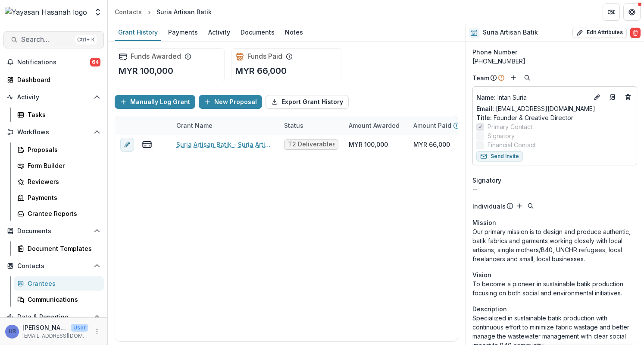  Describe the element at coordinates (484, 222) in the screenshot. I see `span: Mission` at that location.